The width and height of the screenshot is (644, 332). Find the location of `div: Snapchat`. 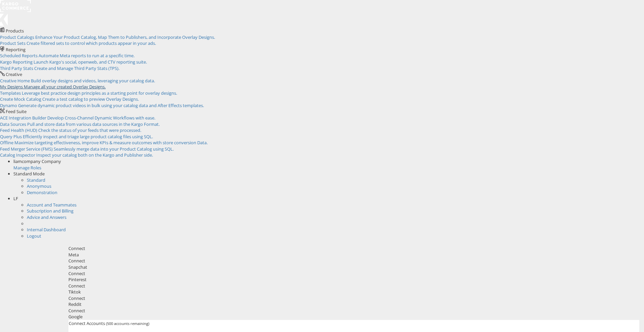

div: Snapchat is located at coordinates (354, 267).